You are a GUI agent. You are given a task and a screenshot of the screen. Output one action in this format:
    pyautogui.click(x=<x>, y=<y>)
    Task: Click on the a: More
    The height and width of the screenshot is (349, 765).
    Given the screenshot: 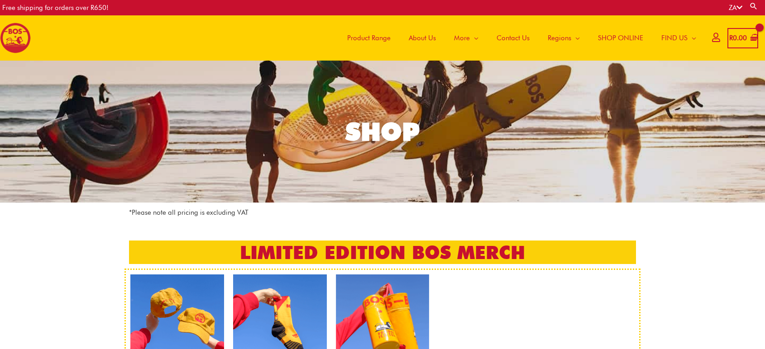 What is the action you would take?
    pyautogui.click(x=466, y=38)
    